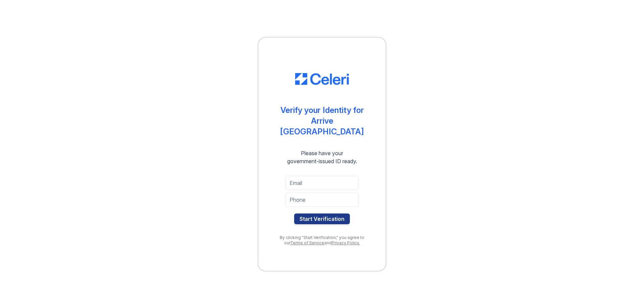 The width and height of the screenshot is (644, 308). Describe the element at coordinates (322, 240) in the screenshot. I see `div: By clicking "Start Verification," you agree to our and` at that location.